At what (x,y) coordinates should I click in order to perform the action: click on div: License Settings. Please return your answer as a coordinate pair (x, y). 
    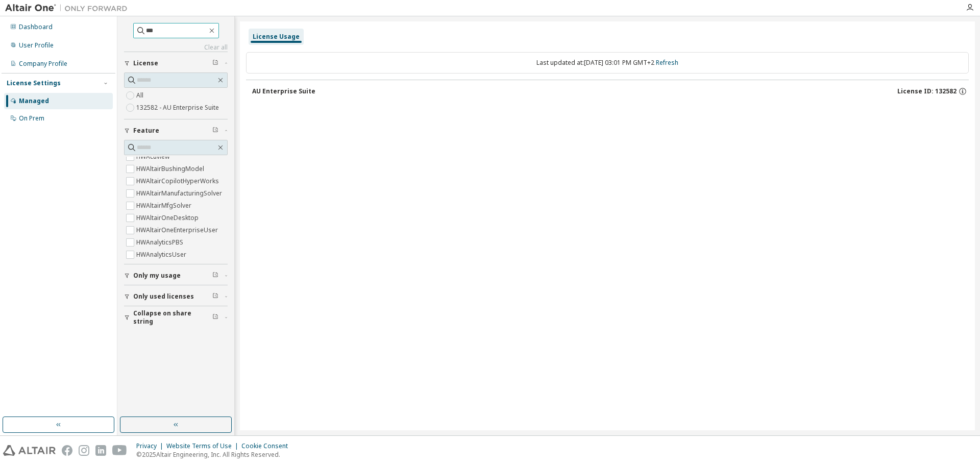
    Looking at the image, I should click on (33, 83).